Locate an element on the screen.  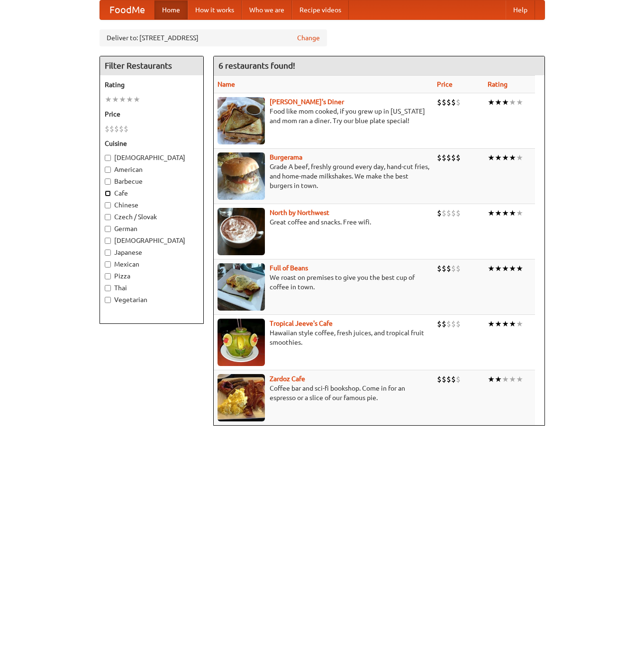
img: burgerama.jpg is located at coordinates (241, 176).